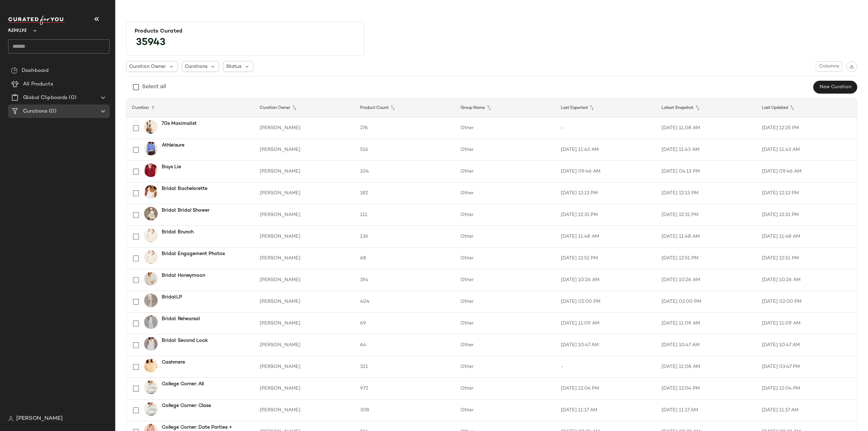 This screenshot has width=868, height=431. I want to click on td: 972, so click(405, 388).